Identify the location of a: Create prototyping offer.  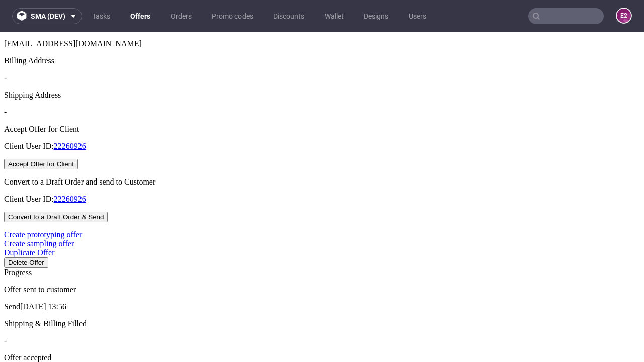
(43, 202).